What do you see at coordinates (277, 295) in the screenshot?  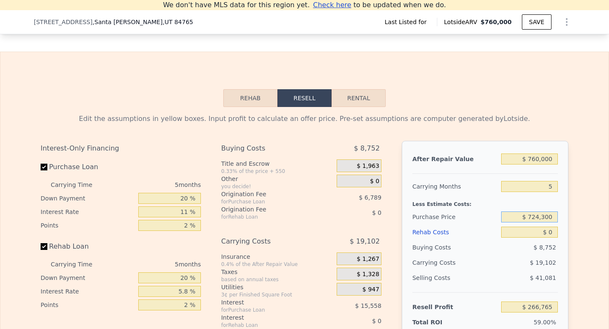 I see `div: 3¢ per Finished Square Foot` at bounding box center [277, 295].